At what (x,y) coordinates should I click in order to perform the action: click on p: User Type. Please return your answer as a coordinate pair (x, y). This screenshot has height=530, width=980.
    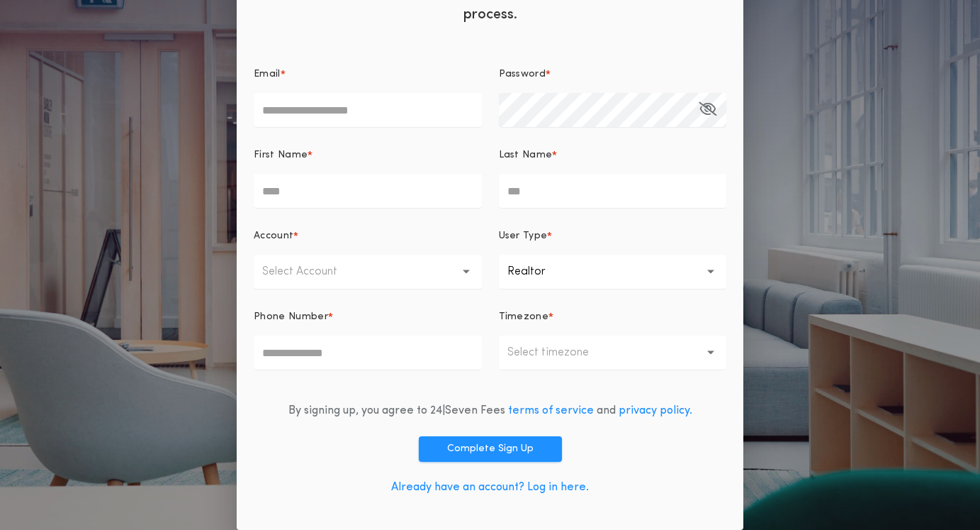
    Looking at the image, I should click on (524, 237).